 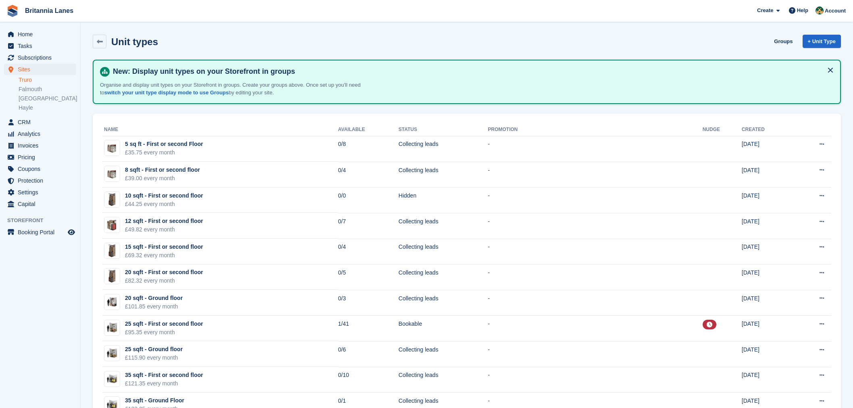 I want to click on th: Promotion, so click(x=595, y=130).